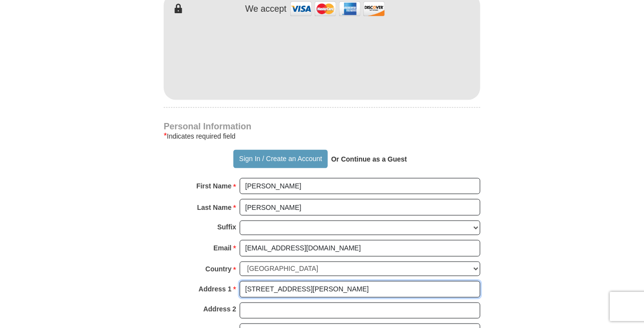 This screenshot has height=328, width=644. Describe the element at coordinates (280, 159) in the screenshot. I see `button: Sign In / Create an Account` at that location.